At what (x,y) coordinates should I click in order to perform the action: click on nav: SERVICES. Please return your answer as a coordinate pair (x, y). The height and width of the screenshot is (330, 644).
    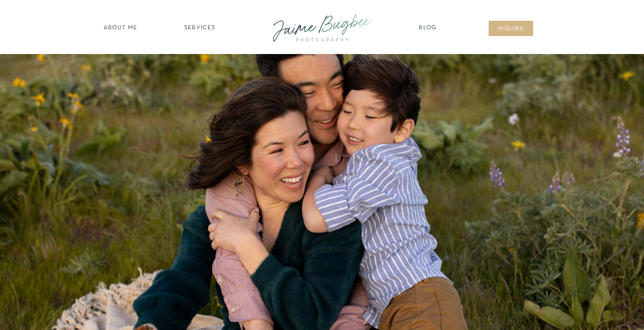
    Looking at the image, I should click on (200, 29).